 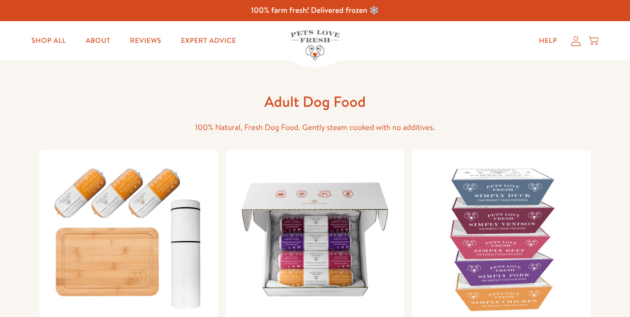 What do you see at coordinates (128, 236) in the screenshot?
I see `a: Taster Pack - Adult` at bounding box center [128, 236].